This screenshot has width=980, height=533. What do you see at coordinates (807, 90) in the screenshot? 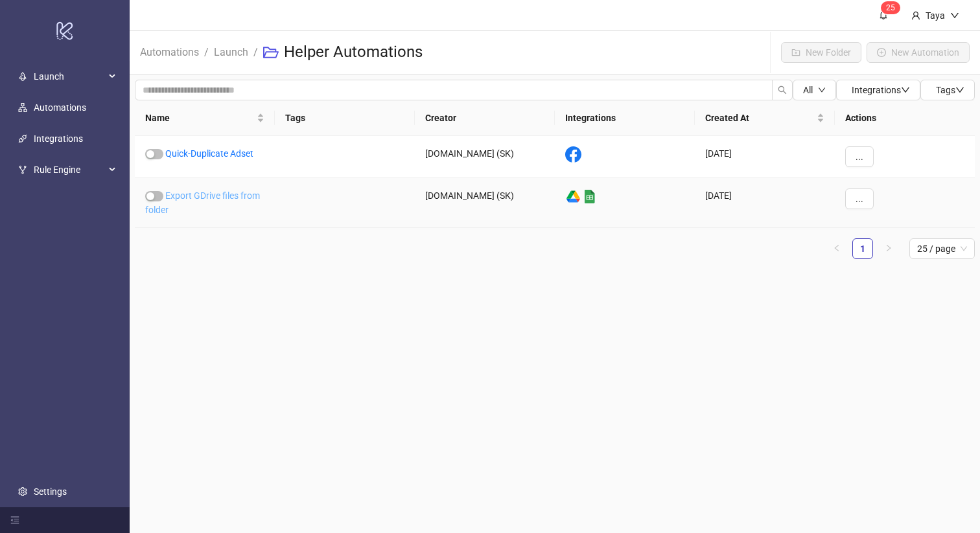
I see `span: All` at bounding box center [807, 90].